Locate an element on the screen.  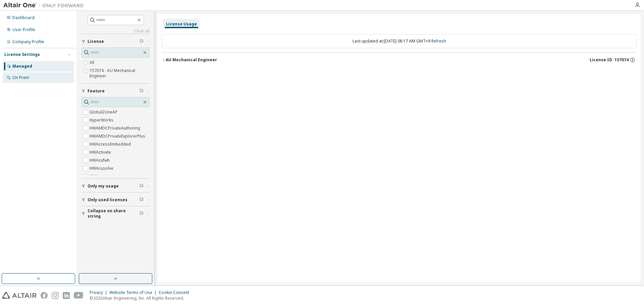
label: HWAcusolve is located at coordinates (102, 168).